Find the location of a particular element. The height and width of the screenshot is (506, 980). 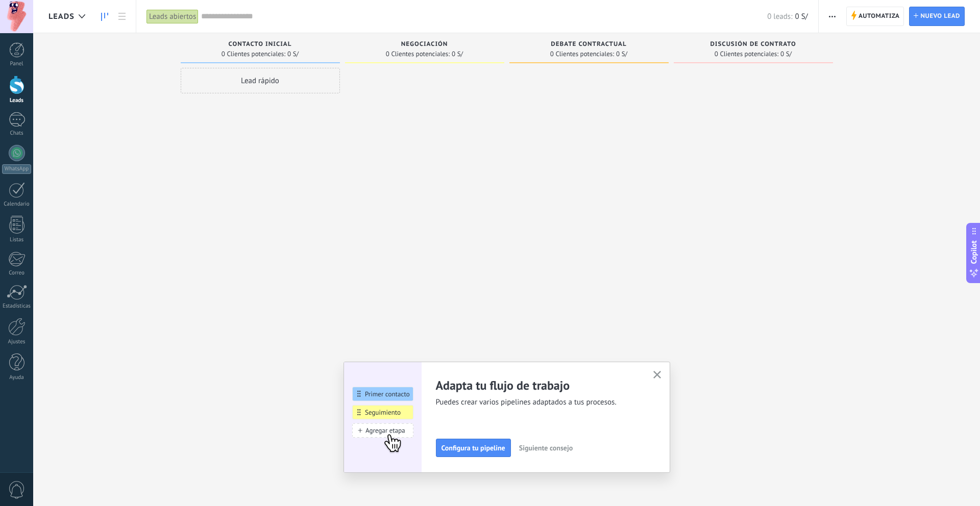

button: Siguiente consejo is located at coordinates (545, 448).